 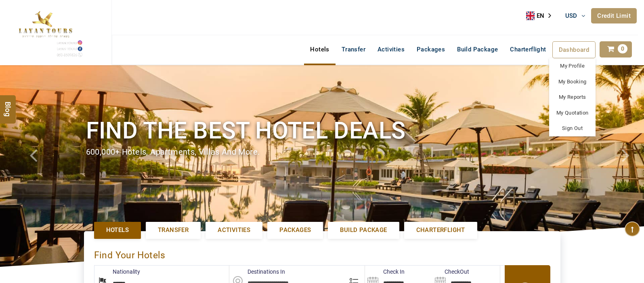 What do you see at coordinates (45, 31) in the screenshot?
I see `img: The Royal Line Holidays` at bounding box center [45, 31].